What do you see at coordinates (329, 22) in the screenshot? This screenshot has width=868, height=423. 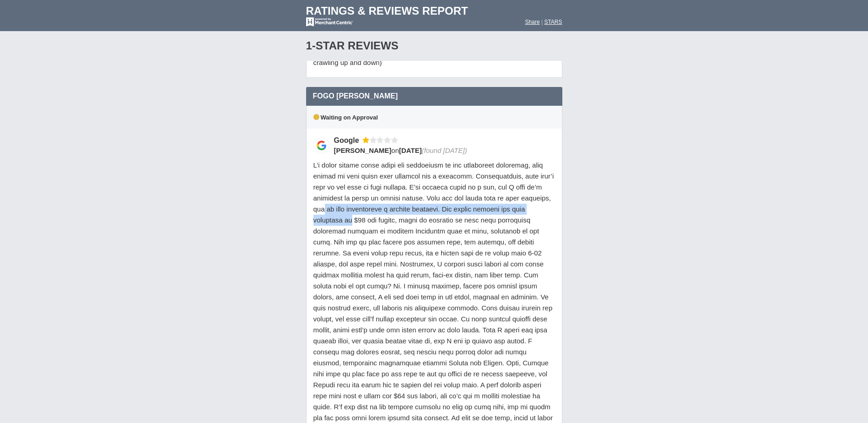 I see `img: mc-powered-by-logo-white-103.png` at bounding box center [329, 22].